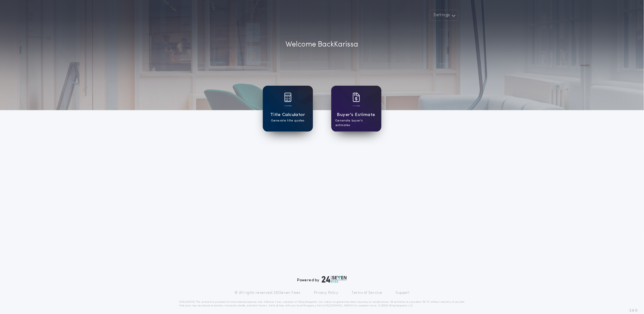 The image size is (644, 314). What do you see at coordinates (288, 109) in the screenshot?
I see `a: card iconTitle CalculatorGenerate title quotes` at bounding box center [288, 109].